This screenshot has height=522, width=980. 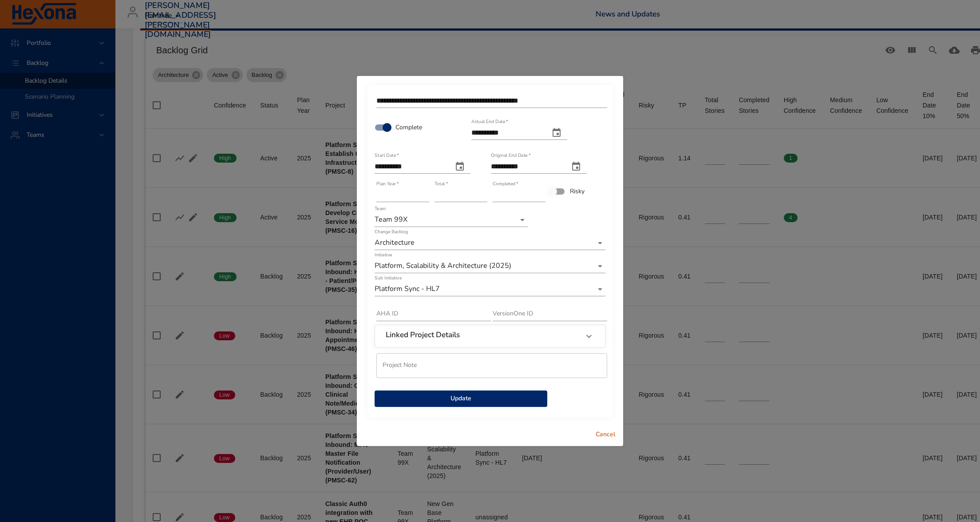 What do you see at coordinates (388, 278) in the screenshot?
I see `label: Sub Initiative` at bounding box center [388, 278].